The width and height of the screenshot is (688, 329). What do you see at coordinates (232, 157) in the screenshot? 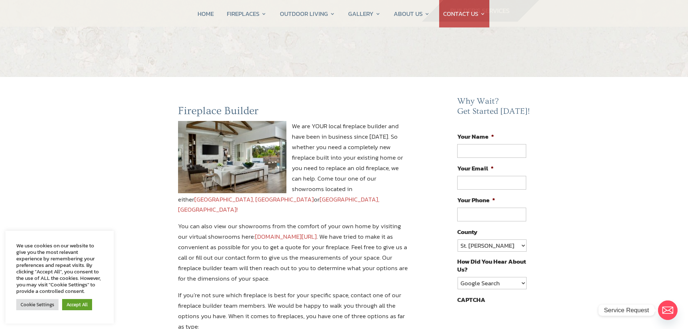
I see `img: fireplace builder jacksonville fl and ormond beach fl` at bounding box center [232, 157].